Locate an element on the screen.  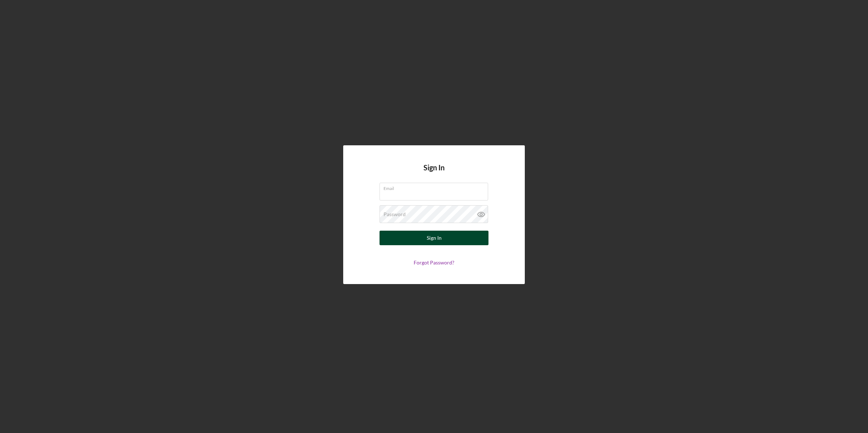
label: Email is located at coordinates (435, 187).